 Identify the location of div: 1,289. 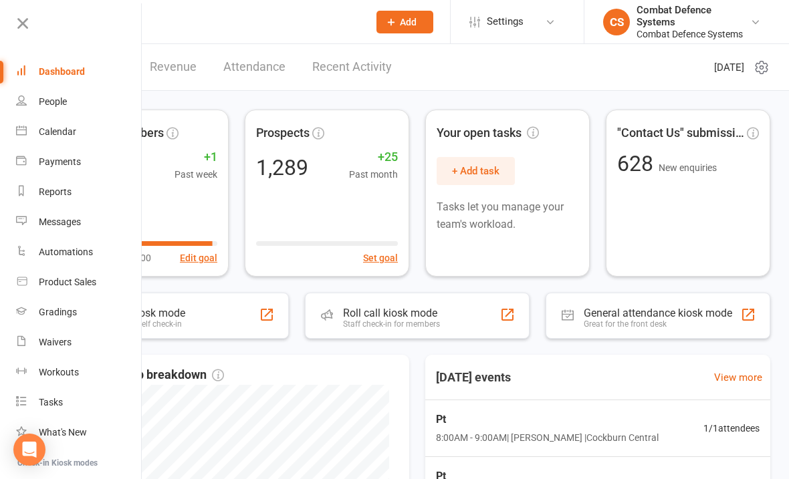
(282, 168).